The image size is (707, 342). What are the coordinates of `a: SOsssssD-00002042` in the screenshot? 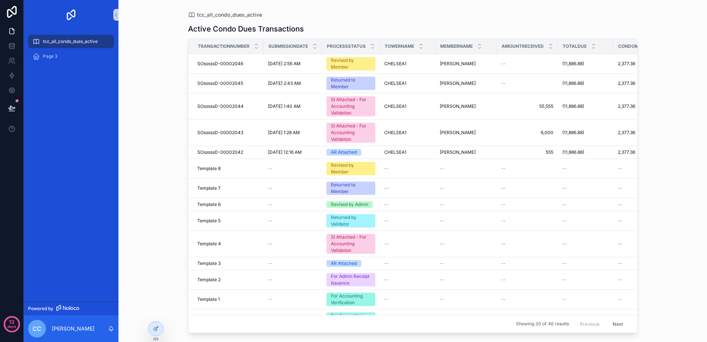 It's located at (228, 152).